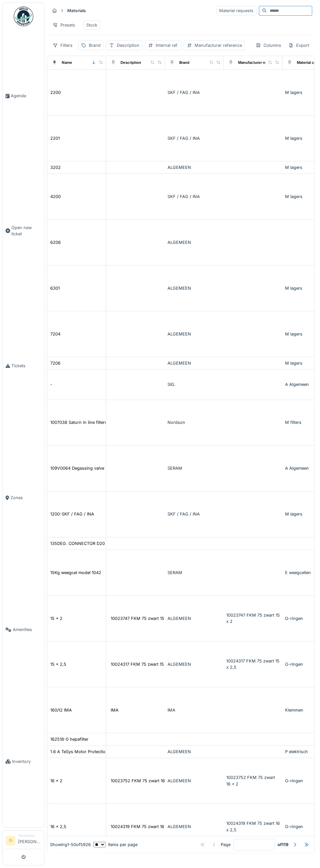 This screenshot has width=320, height=868. I want to click on div: 3202, so click(55, 168).